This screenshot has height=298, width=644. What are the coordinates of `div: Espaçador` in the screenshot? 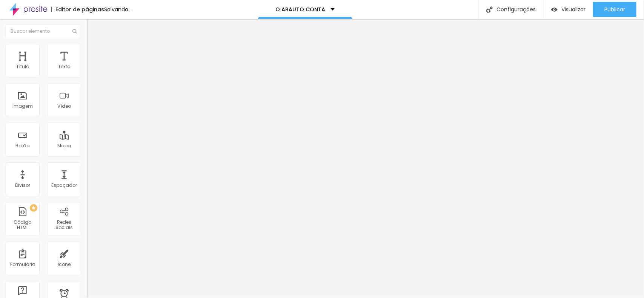 It's located at (64, 186).